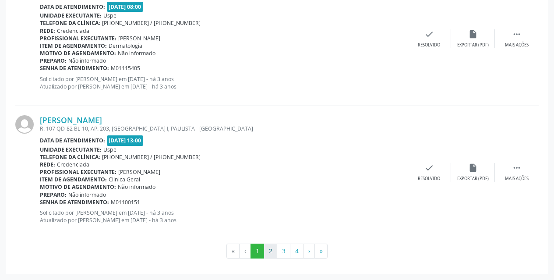 This screenshot has width=554, height=280. What do you see at coordinates (297, 251) in the screenshot?
I see `button: Go to page 4` at bounding box center [297, 251].